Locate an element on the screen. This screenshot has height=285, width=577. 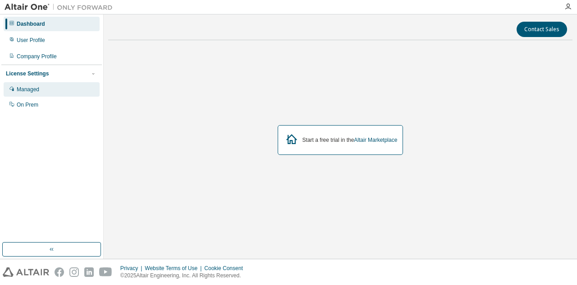
div: On Prem is located at coordinates (28, 105).